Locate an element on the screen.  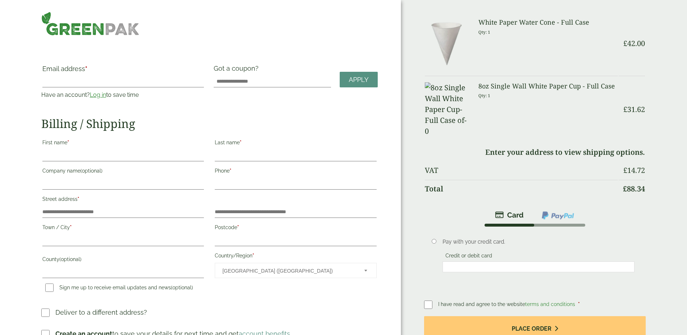
label: Street address is located at coordinates (123, 200).